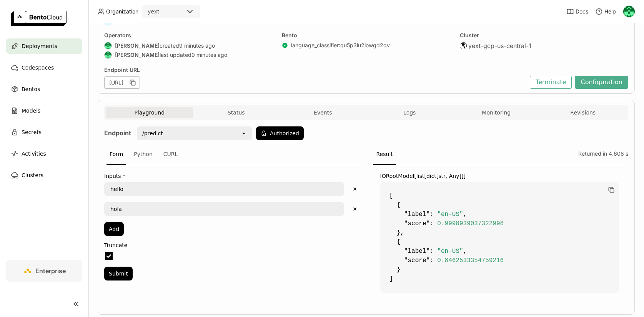  Describe the element at coordinates (153, 133) in the screenshot. I see `div: /predict` at that location.